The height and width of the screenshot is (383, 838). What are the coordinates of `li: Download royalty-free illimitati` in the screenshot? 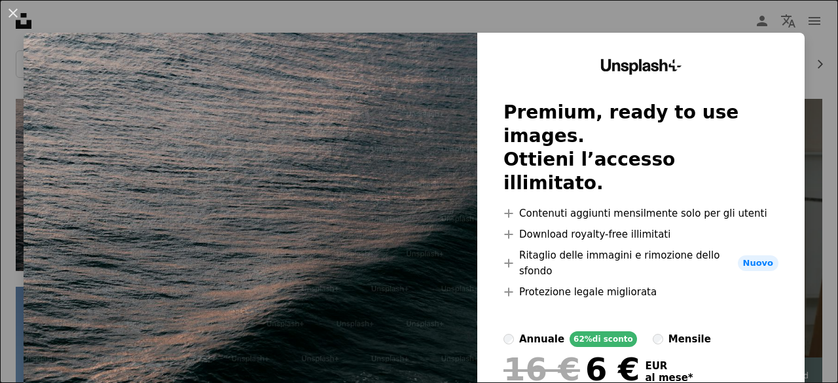 It's located at (641, 234).